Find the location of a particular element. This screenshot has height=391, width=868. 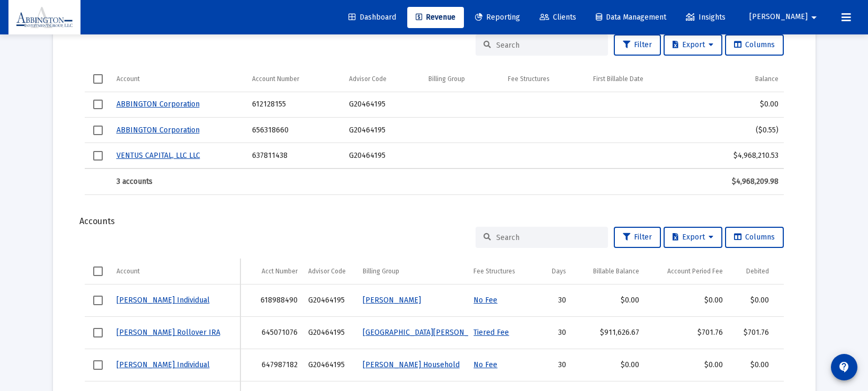

div: Account Period Fee is located at coordinates (694, 271).